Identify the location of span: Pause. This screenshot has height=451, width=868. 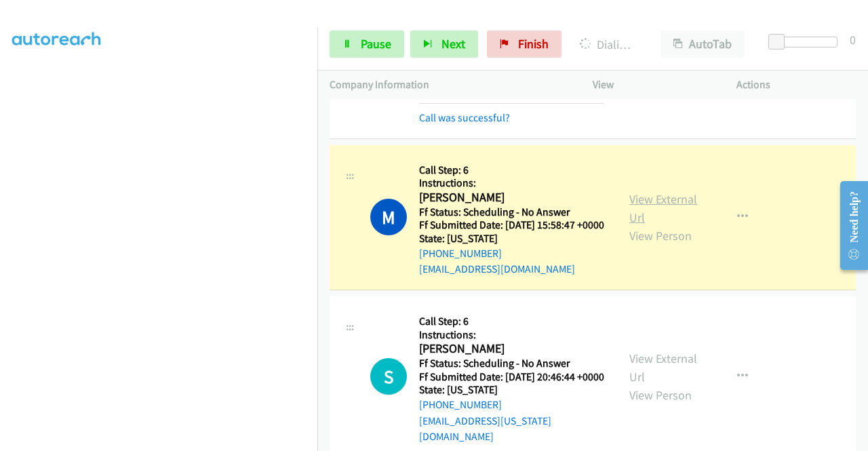
(375, 43).